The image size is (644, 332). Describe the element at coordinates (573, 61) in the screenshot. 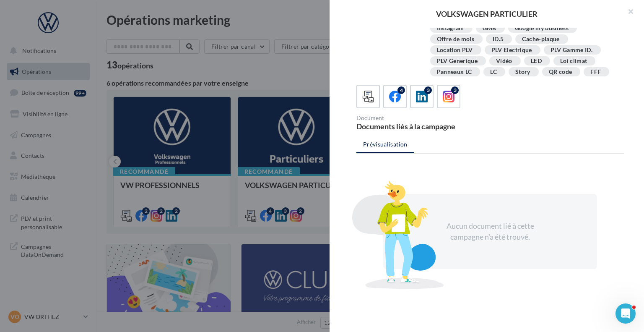

I see `div: Loi climat` at that location.